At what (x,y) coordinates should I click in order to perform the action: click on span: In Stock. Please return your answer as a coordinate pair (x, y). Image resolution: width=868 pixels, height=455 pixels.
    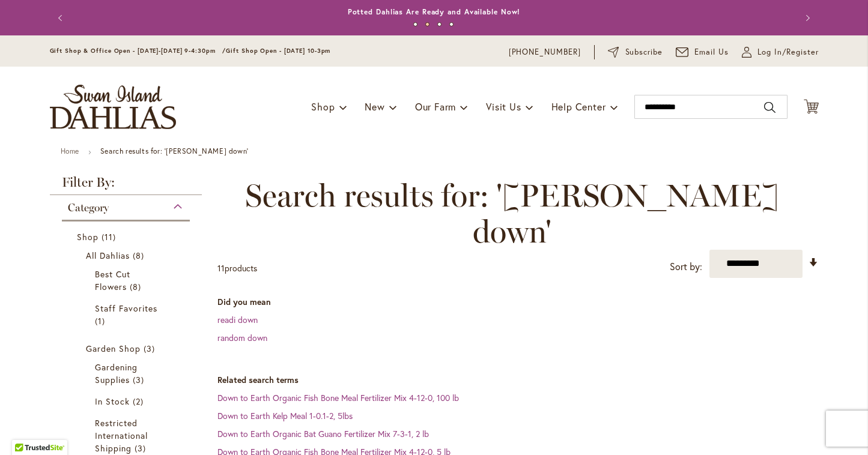
    Looking at the image, I should click on (112, 401).